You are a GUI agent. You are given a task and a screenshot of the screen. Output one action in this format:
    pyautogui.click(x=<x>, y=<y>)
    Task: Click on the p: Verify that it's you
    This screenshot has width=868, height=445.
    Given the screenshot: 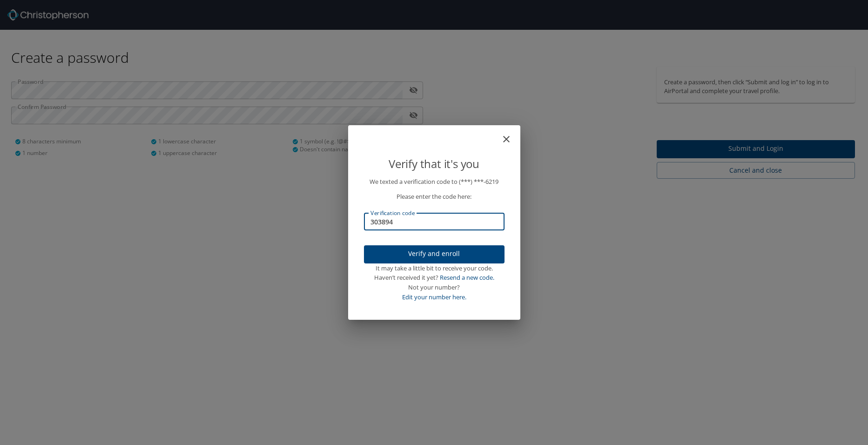 What is the action you would take?
    pyautogui.click(x=434, y=164)
    